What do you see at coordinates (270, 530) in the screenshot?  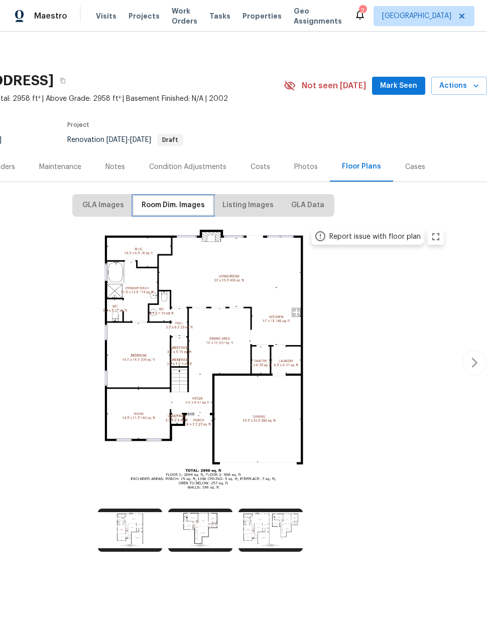 I see `img: https://cabinet-assets.s3.amazonaws.com/production/storage/7015aba8-bf12-4743-b133-c9017aaf1e22.p...` at bounding box center [270, 530].